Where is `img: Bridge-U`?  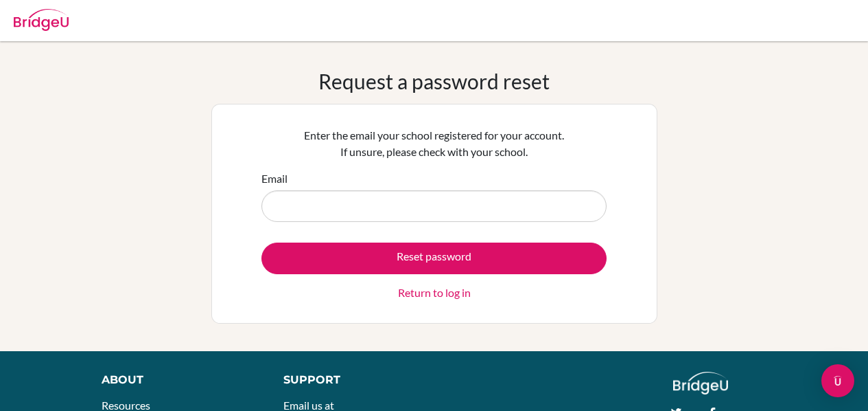
img: Bridge-U is located at coordinates (41, 20).